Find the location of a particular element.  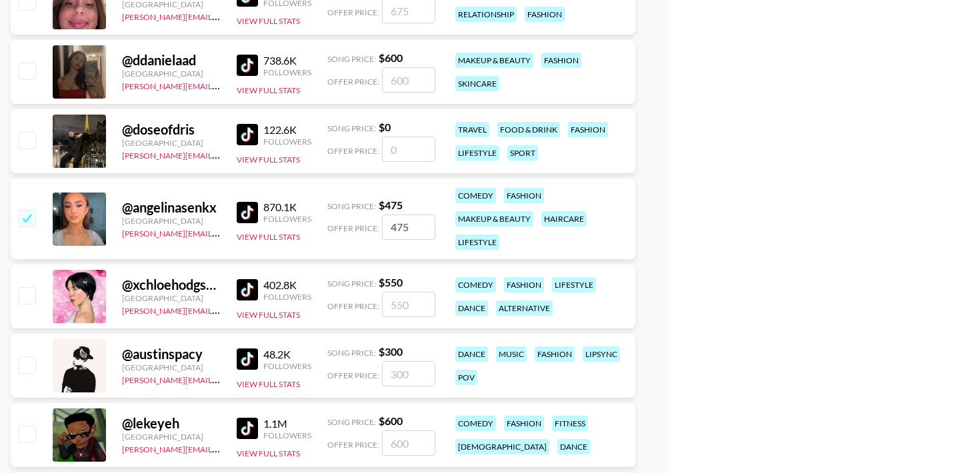

strong: $ 475 is located at coordinates (391, 205).